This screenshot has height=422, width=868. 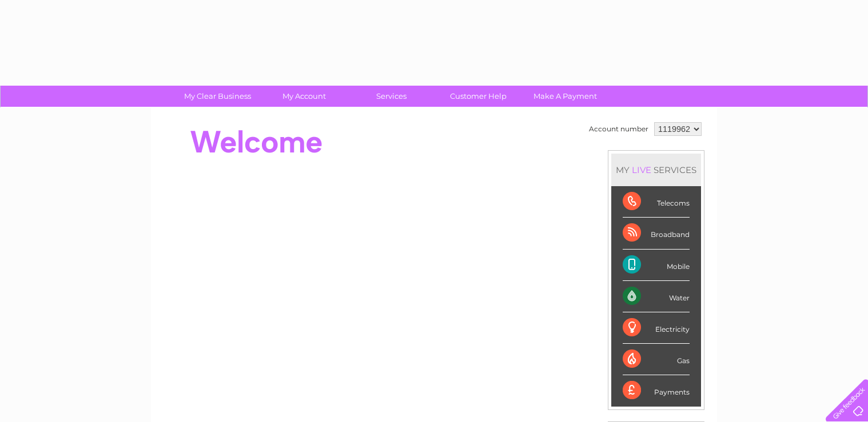 I want to click on a: My Account, so click(x=304, y=96).